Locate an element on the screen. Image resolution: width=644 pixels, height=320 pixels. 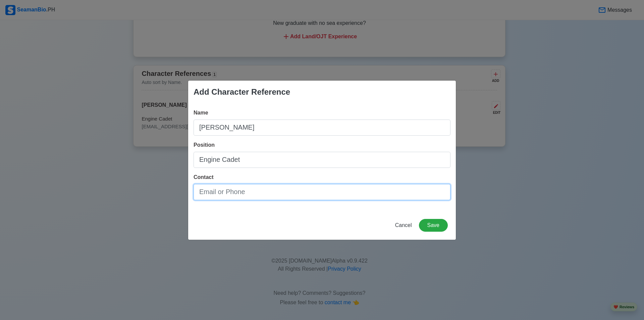
input: Type name here... is located at coordinates (322, 128).